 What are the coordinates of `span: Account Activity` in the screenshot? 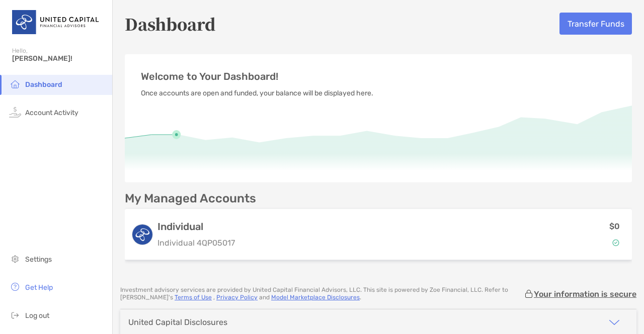 It's located at (52, 113).